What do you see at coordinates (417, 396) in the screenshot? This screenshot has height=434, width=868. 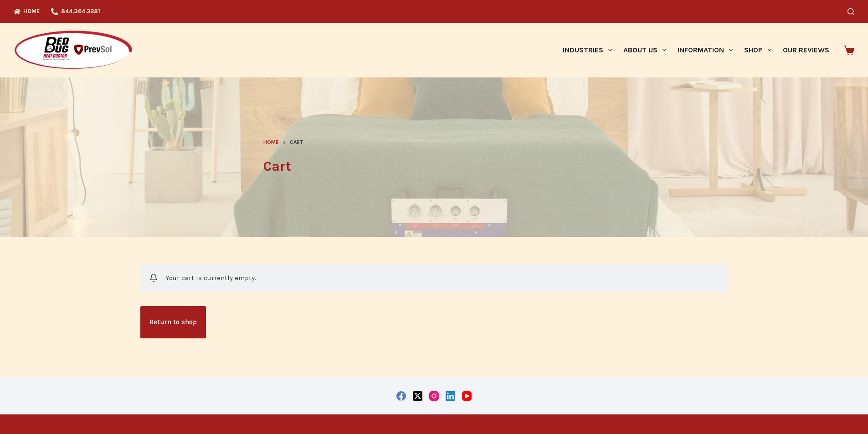 I see `a: X (Twitter)` at bounding box center [417, 396].